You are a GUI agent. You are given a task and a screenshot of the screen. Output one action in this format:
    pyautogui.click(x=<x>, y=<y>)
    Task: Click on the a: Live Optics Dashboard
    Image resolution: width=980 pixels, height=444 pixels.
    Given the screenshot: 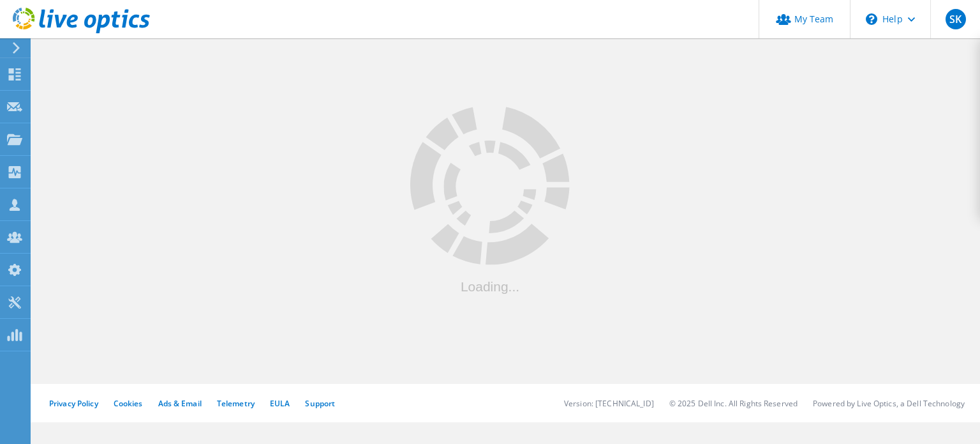 What is the action you would take?
    pyautogui.click(x=81, y=31)
    